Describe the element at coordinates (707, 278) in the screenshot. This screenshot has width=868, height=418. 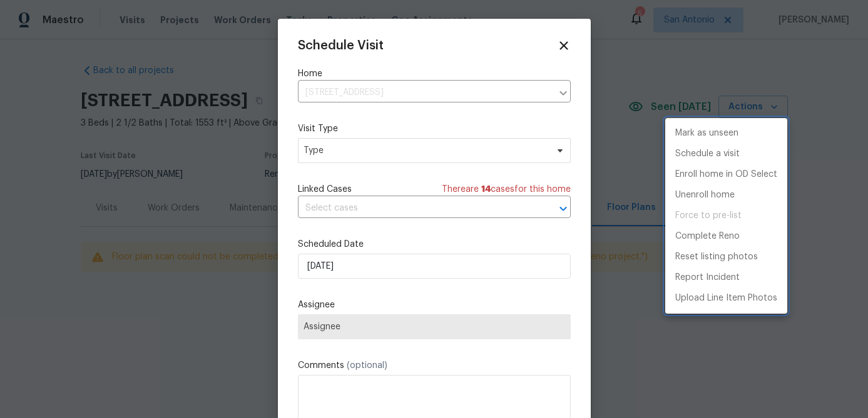
I see `p: Report Incident` at that location.